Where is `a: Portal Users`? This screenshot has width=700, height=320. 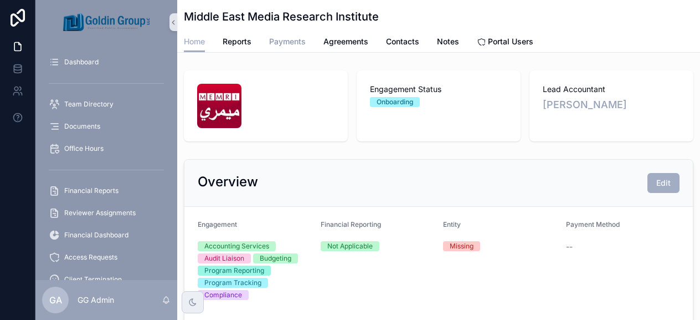
a: Portal Users is located at coordinates (505, 43).